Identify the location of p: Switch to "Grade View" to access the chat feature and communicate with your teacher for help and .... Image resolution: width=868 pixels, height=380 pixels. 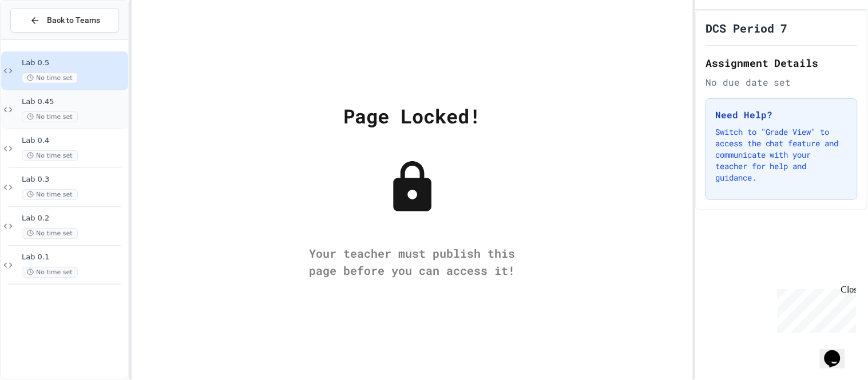
(781, 155).